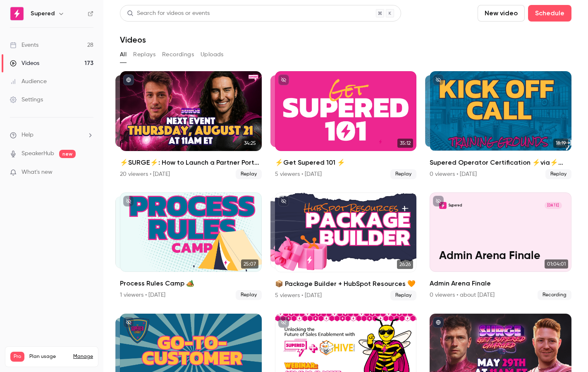 The height and width of the screenshot is (372, 588). I want to click on span: Plan usage, so click(49, 357).